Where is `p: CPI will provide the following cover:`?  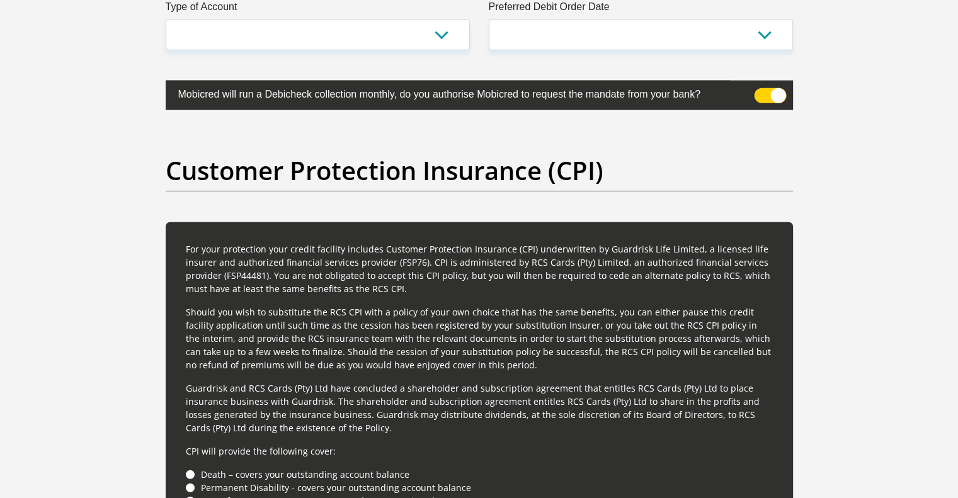
p: CPI will provide the following cover: is located at coordinates (480, 451).